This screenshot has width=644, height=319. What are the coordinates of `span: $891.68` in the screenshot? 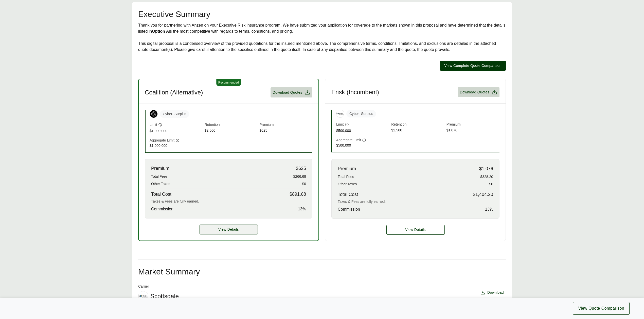 It's located at (298, 194).